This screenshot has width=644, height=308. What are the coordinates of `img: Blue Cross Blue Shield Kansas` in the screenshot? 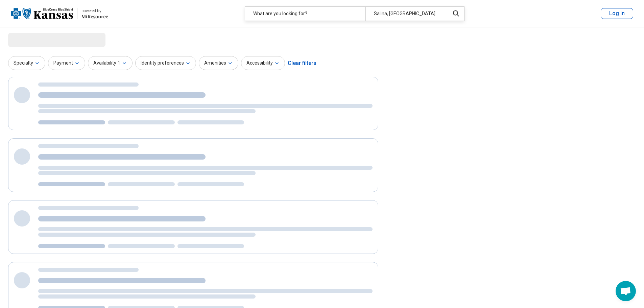 It's located at (42, 14).